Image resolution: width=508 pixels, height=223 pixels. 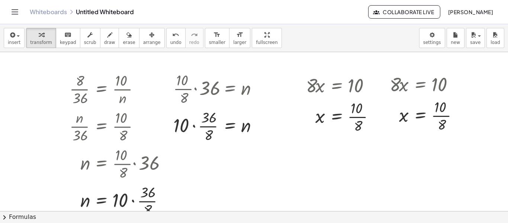 What do you see at coordinates (194, 42) in the screenshot?
I see `span: redo` at bounding box center [194, 42].